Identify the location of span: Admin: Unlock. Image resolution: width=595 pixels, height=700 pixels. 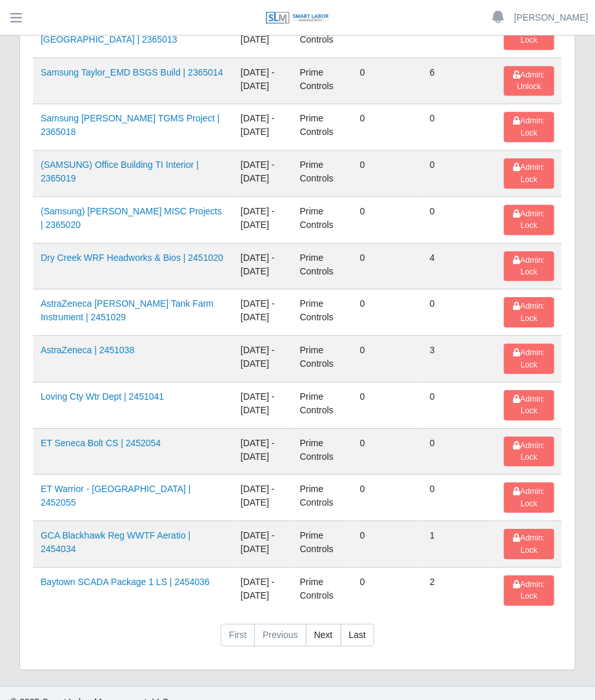
(529, 81).